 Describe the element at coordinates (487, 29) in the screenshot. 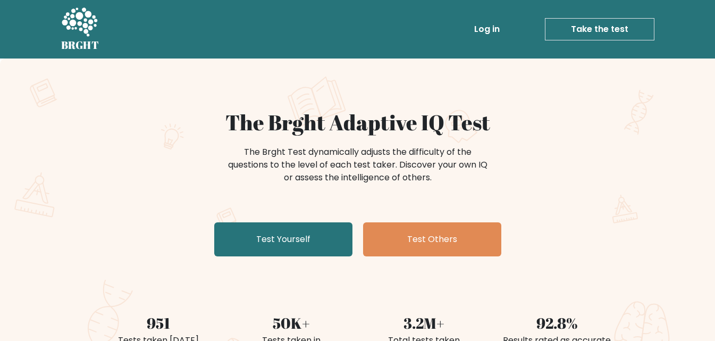

I see `a: Log in` at that location.